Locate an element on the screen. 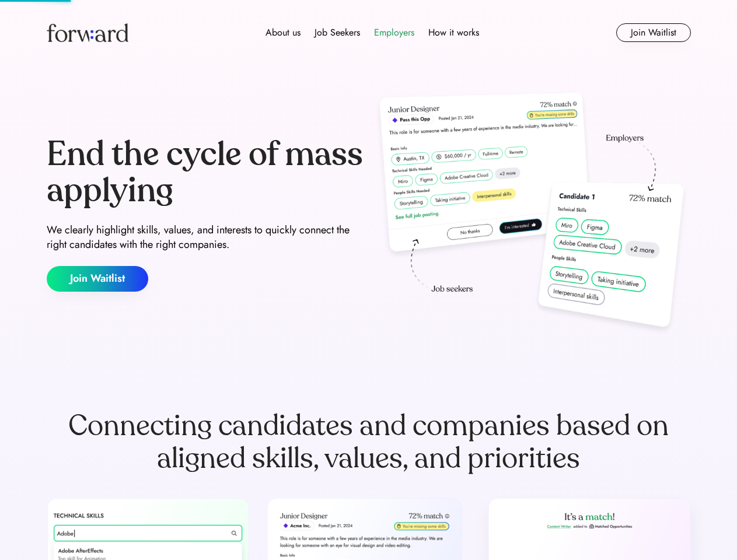 The height and width of the screenshot is (560, 737). img: Forward logo is located at coordinates (88, 32).